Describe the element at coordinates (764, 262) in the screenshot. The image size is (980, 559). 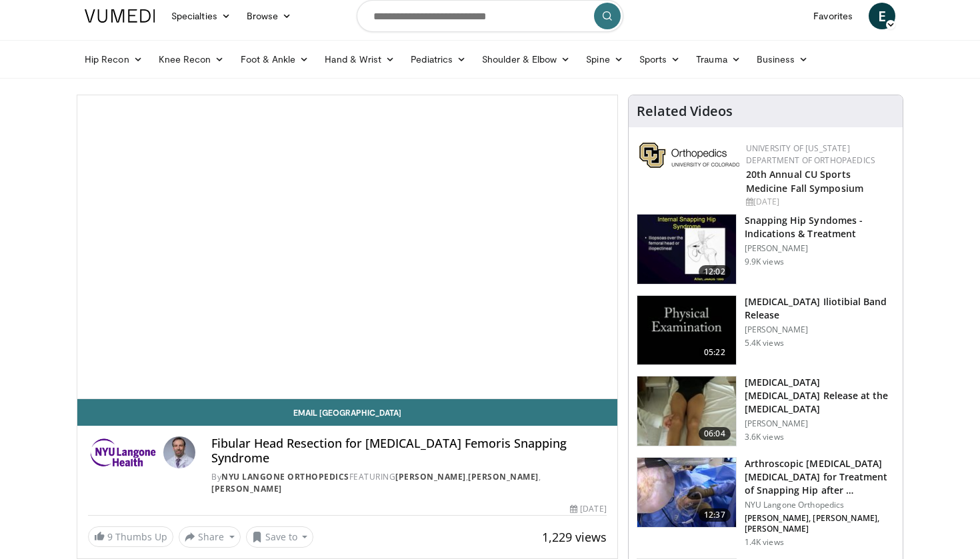
I see `p: 9.9K views` at that location.